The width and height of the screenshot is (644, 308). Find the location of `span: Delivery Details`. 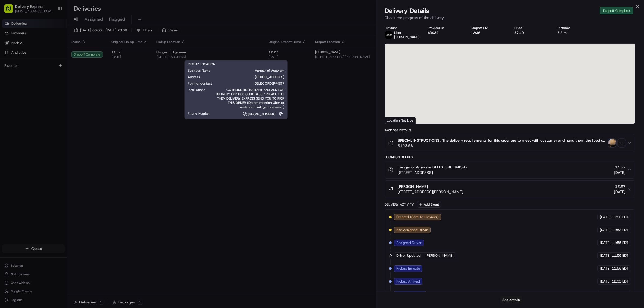

span: Delivery Details is located at coordinates (407, 11).